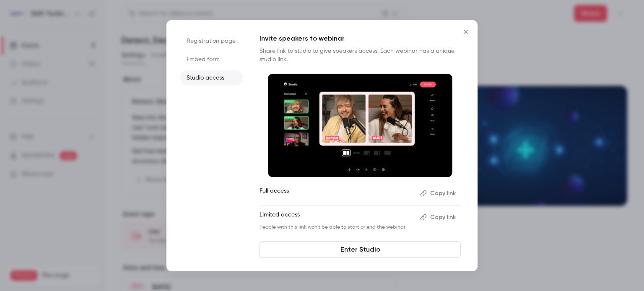 The width and height of the screenshot is (644, 291). What do you see at coordinates (360, 126) in the screenshot?
I see `img: Invite speakers to webinar` at bounding box center [360, 126].